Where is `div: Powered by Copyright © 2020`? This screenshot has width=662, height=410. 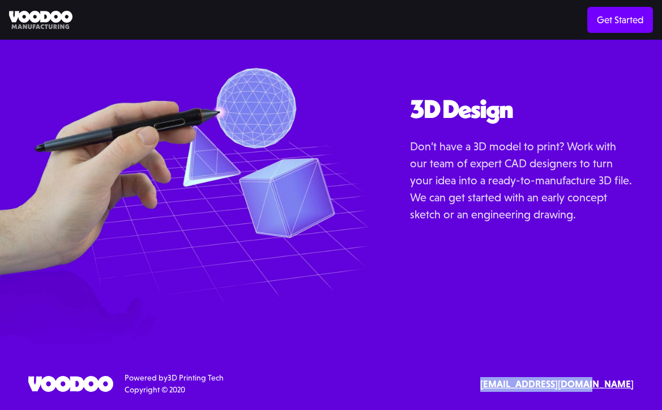
div: Powered by Copyright © 2020 is located at coordinates (174, 384).